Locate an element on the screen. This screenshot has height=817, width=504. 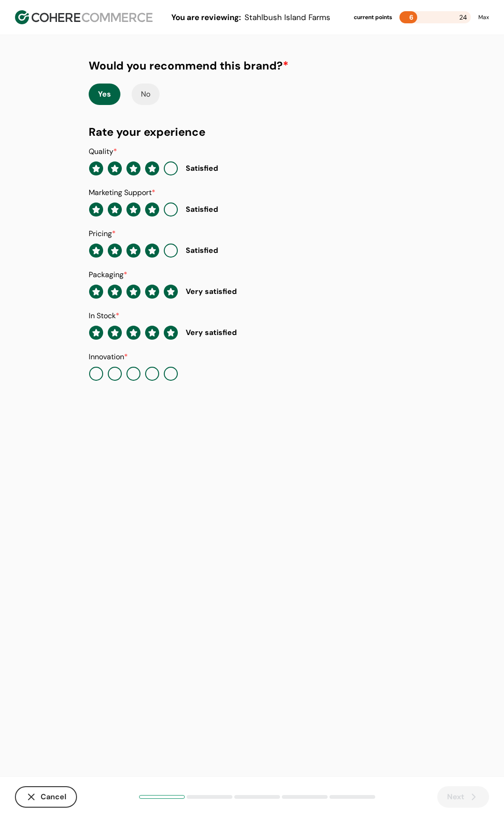
button: Yes is located at coordinates (105, 94).